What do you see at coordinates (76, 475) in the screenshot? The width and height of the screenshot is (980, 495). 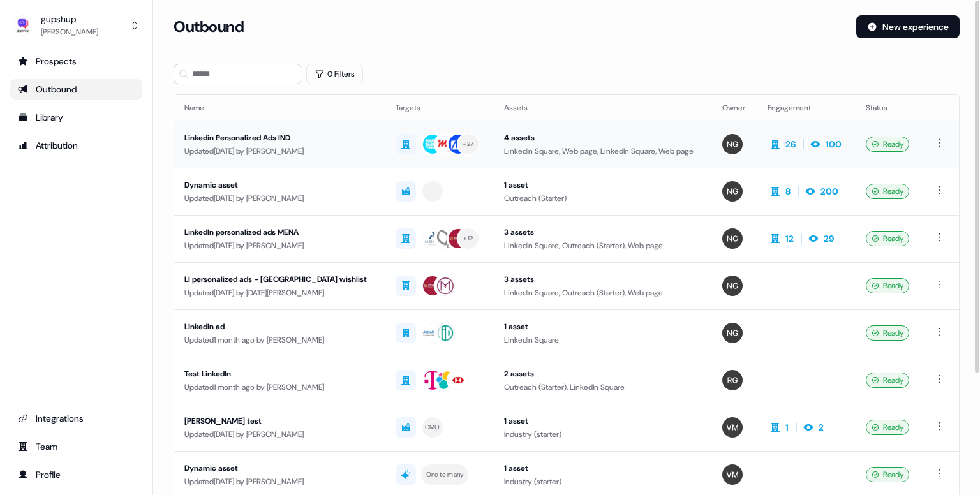 I see `a: Go to profile` at bounding box center [76, 475].